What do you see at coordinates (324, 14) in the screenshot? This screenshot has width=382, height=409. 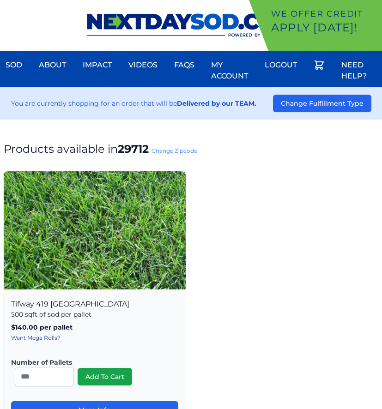 I see `p: We offer Credit` at bounding box center [324, 14].